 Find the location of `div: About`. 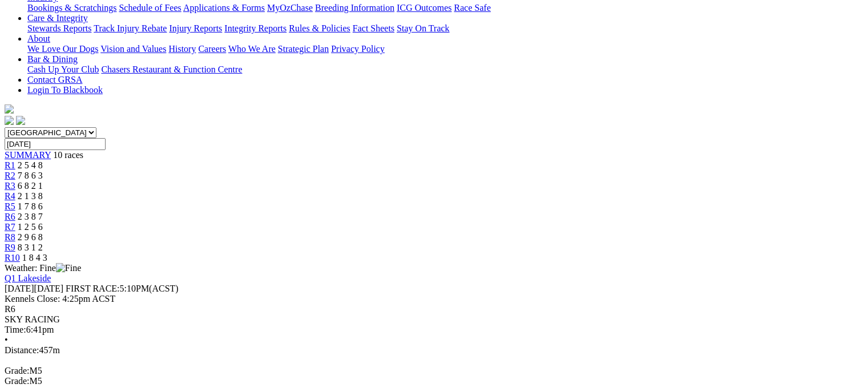

div: About is located at coordinates (446, 49).